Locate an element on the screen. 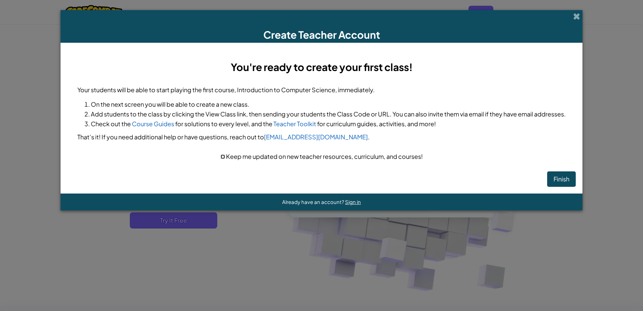 Image resolution: width=643 pixels, height=311 pixels. a: Course Guides is located at coordinates (153, 123).